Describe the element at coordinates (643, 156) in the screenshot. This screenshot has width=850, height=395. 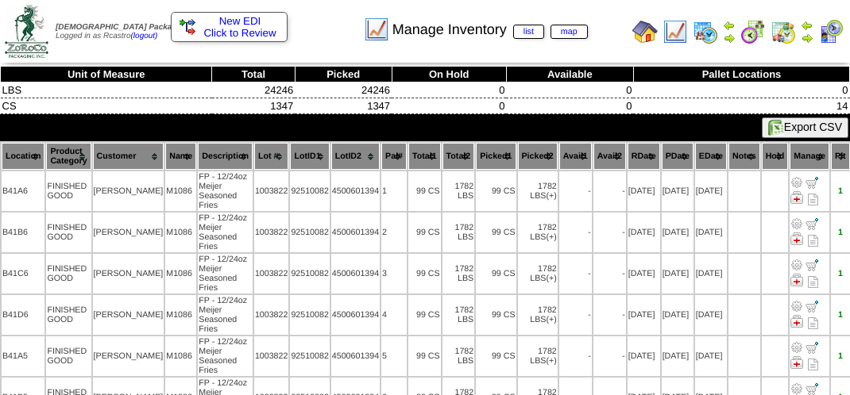
I see `th: RDate` at that location.